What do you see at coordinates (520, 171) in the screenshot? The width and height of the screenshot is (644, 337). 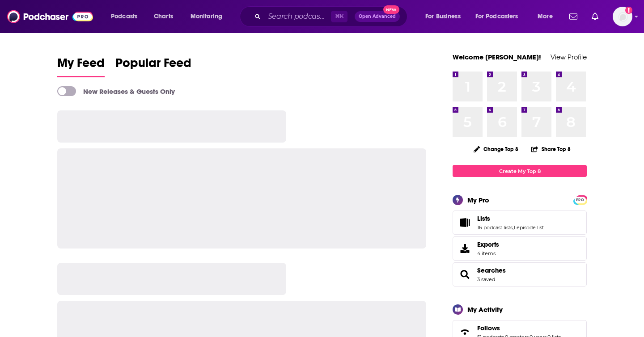 I see `a: Create My Top 8` at bounding box center [520, 171].